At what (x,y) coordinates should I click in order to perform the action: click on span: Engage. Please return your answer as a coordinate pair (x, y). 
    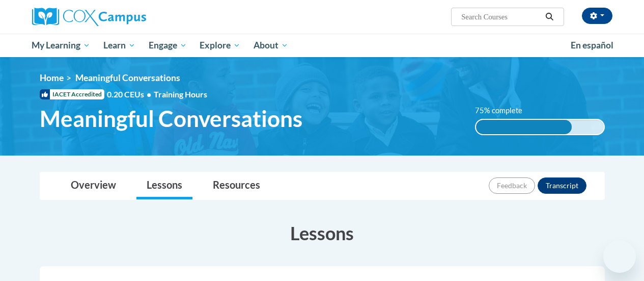
    Looking at the image, I should click on (167, 45).